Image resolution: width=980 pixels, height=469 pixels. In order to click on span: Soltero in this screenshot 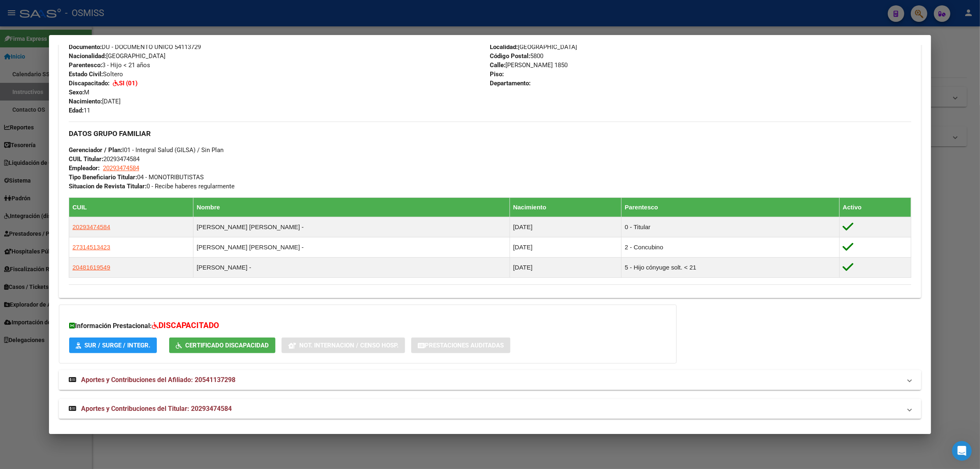, I will do `click(96, 74)`.